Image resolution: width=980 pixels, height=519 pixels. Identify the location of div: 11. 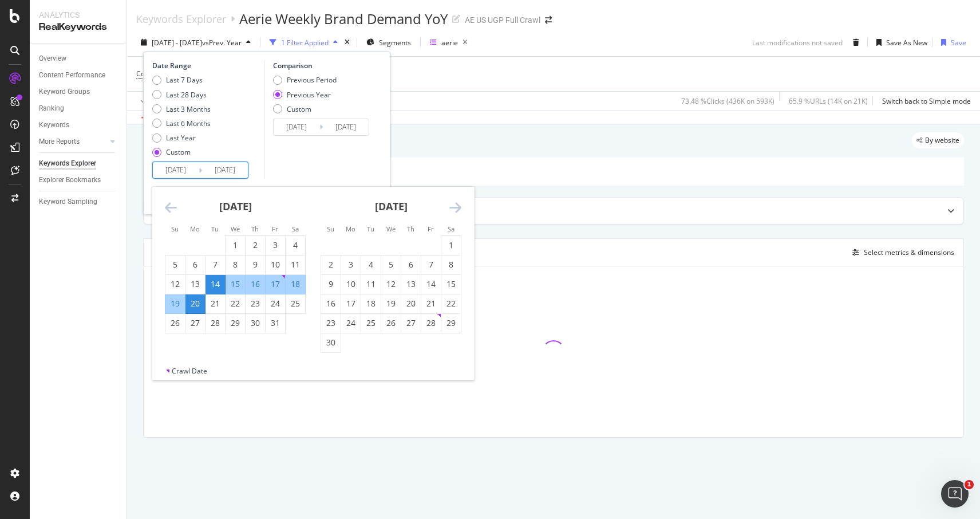
(371, 284).